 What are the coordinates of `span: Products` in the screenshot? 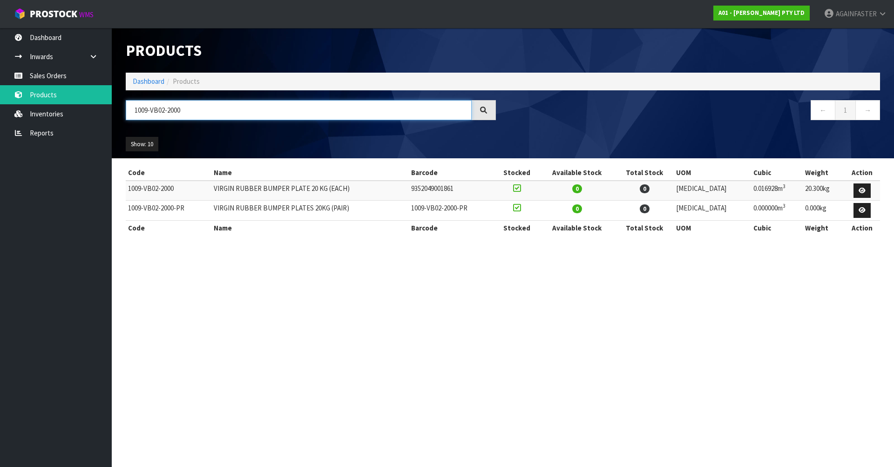 It's located at (186, 81).